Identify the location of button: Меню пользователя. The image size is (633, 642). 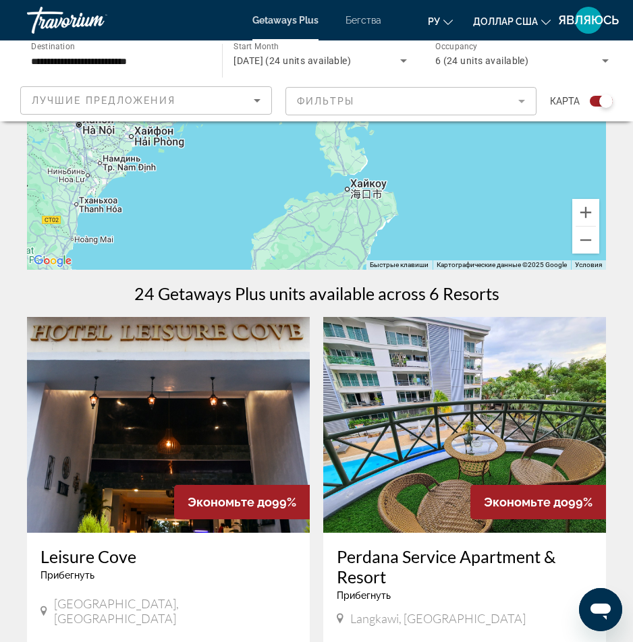
(589, 20).